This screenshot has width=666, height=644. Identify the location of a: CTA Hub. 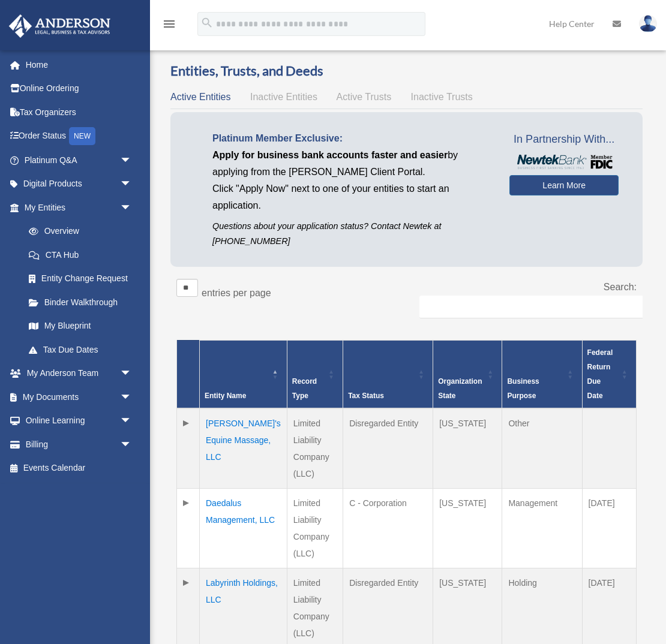
(80, 255).